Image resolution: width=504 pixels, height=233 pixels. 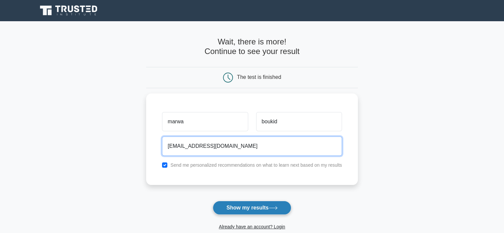 I want to click on button: Show my results, so click(x=252, y=208).